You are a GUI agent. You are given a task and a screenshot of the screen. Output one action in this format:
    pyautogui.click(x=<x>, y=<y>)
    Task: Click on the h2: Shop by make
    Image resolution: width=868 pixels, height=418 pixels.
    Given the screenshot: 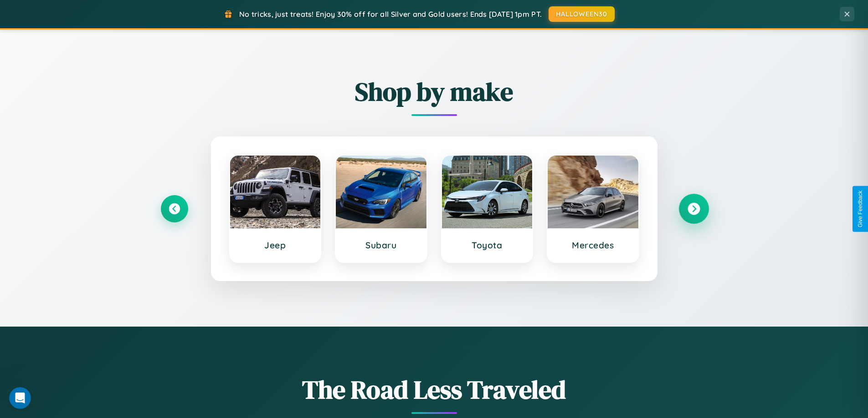 What is the action you would take?
    pyautogui.click(x=434, y=91)
    